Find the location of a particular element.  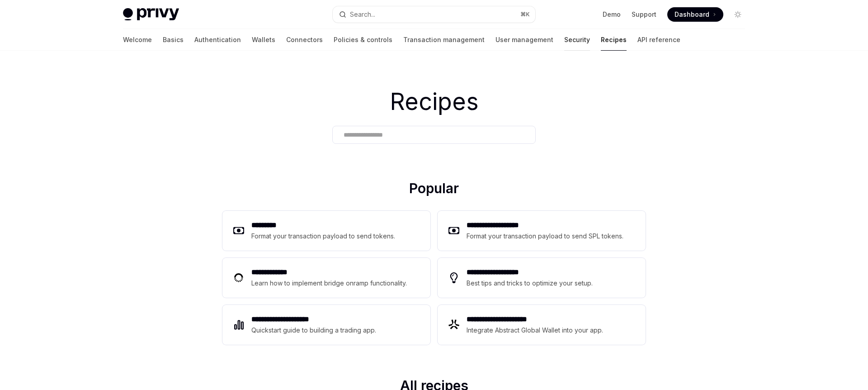

a: Support is located at coordinates (644, 14).